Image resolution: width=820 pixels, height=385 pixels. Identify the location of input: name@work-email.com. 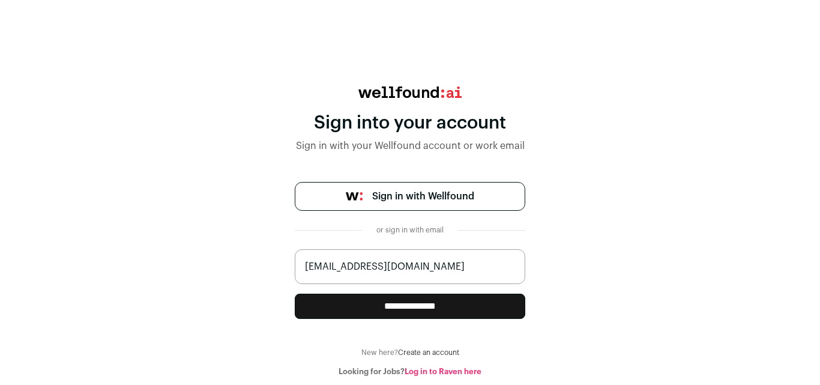
(410, 266).